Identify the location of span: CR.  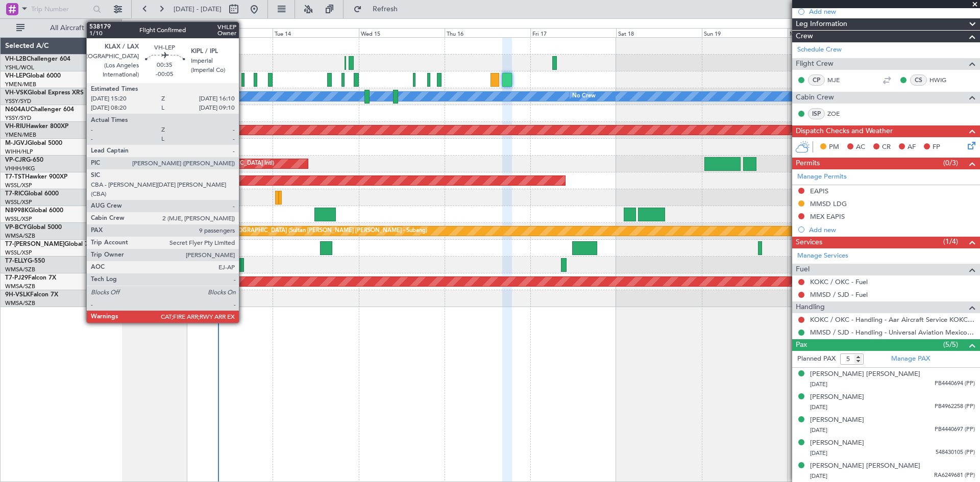
(886, 147).